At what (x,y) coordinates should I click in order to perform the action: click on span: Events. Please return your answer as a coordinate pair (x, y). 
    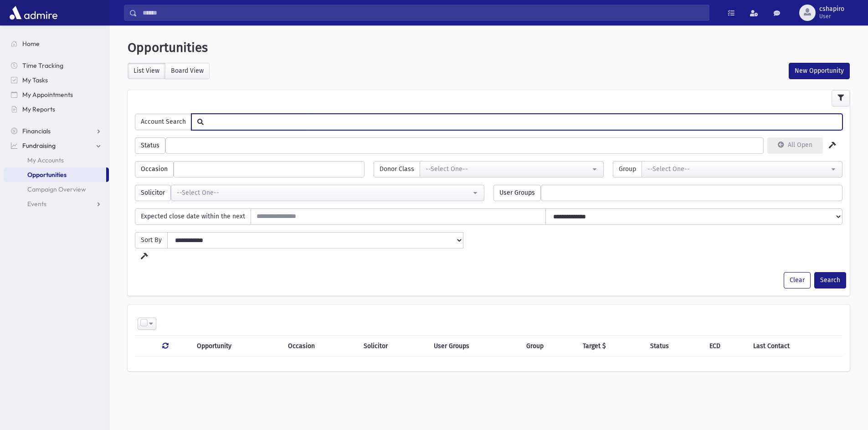
    Looking at the image, I should click on (37, 204).